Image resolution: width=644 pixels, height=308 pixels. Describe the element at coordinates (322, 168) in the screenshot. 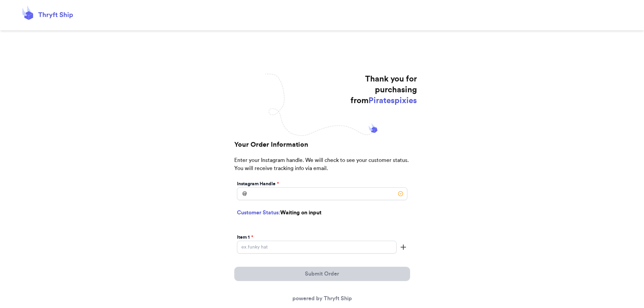

I see `p: Enter your Instagram handle. We will check to see your customer status. You will receive tracking...` at that location.